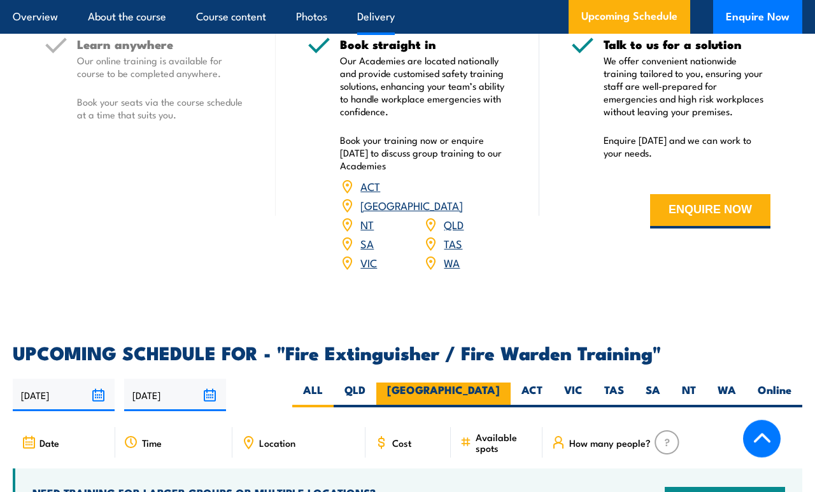  I want to click on a: VIC, so click(369, 262).